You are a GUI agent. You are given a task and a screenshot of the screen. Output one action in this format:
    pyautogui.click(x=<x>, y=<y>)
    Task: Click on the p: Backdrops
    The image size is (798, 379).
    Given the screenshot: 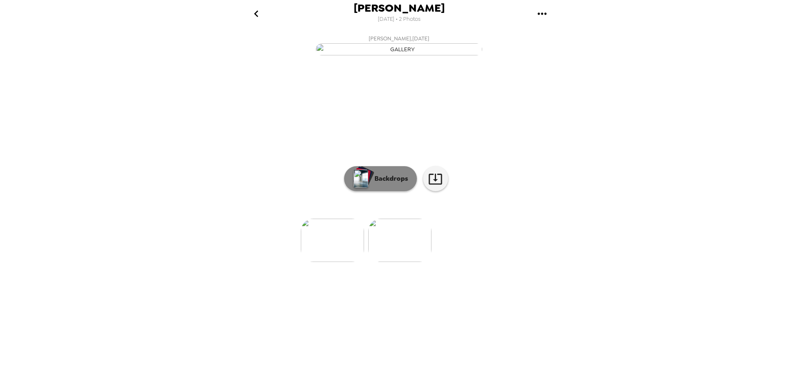 What is the action you would take?
    pyautogui.click(x=389, y=179)
    